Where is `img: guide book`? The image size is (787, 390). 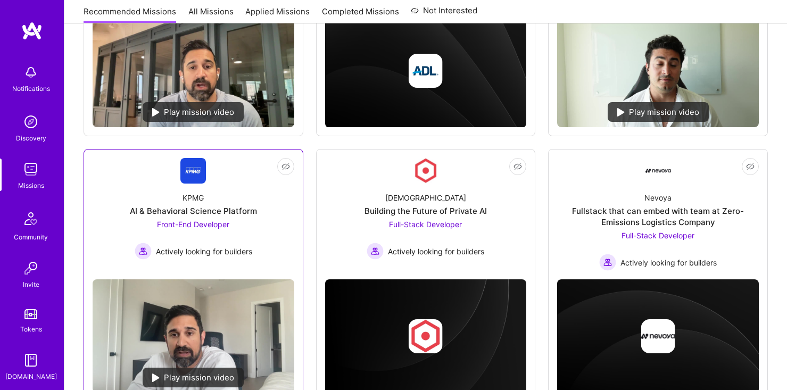
img: guide book is located at coordinates (31, 360).